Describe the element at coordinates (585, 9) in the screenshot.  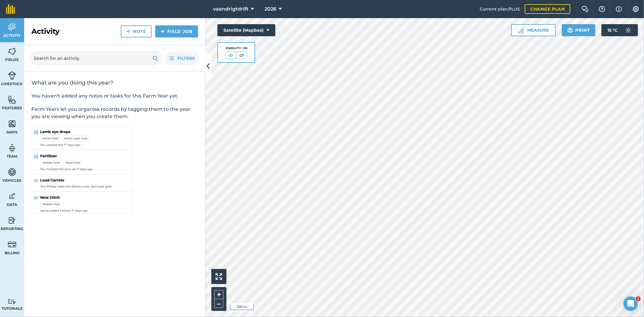
I see `img: Two speech bubbles overlapping with the left bubble in the forefront` at that location.